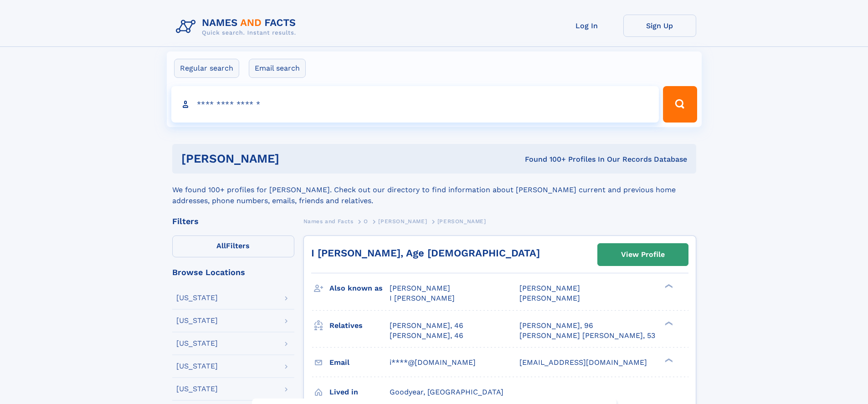 The height and width of the screenshot is (404, 868). What do you see at coordinates (415, 104) in the screenshot?
I see `input: search input` at bounding box center [415, 104].